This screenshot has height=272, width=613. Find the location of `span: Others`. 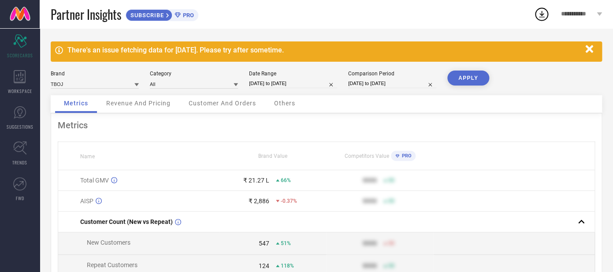

span: Others is located at coordinates (285, 103).